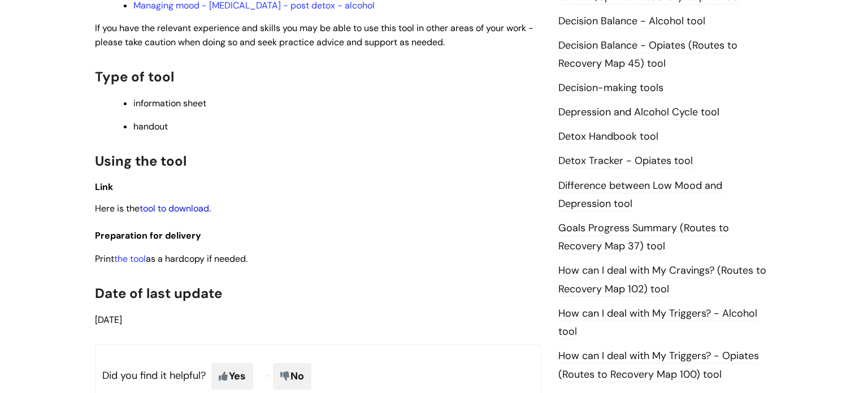 The height and width of the screenshot is (393, 868). What do you see at coordinates (170, 102) in the screenshot?
I see `span: information sheet` at bounding box center [170, 102].